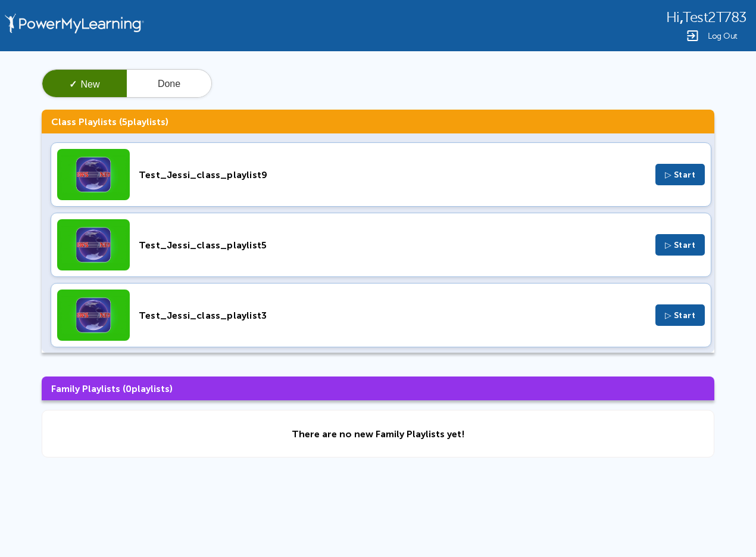 The image size is (756, 557). Describe the element at coordinates (392, 245) in the screenshot. I see `div: Test_Jessi_class_playlist5` at that location.